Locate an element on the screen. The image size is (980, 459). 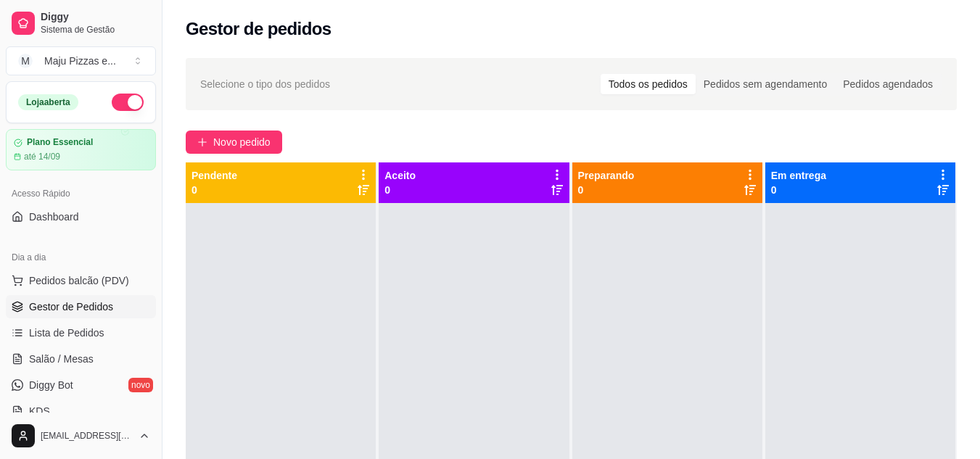
span: plus is located at coordinates (203, 142).